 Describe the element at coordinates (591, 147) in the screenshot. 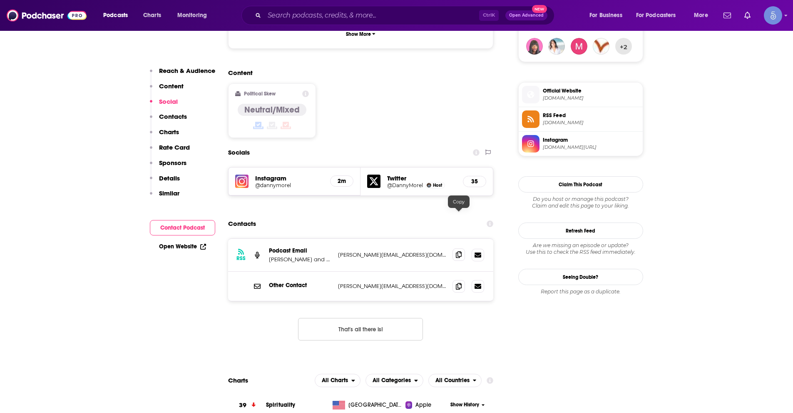

I see `span: instagram.com/dannymorel` at that location.